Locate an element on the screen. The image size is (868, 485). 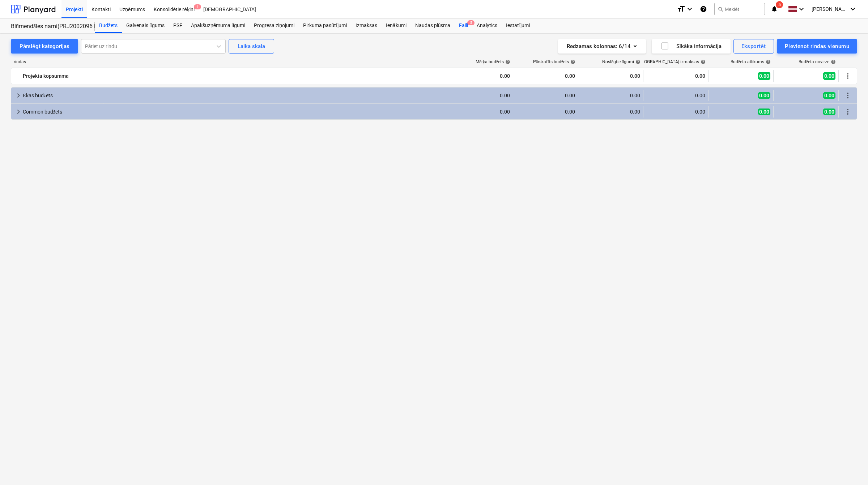
div: Pirkuma pasūtījumi is located at coordinates (325, 26).